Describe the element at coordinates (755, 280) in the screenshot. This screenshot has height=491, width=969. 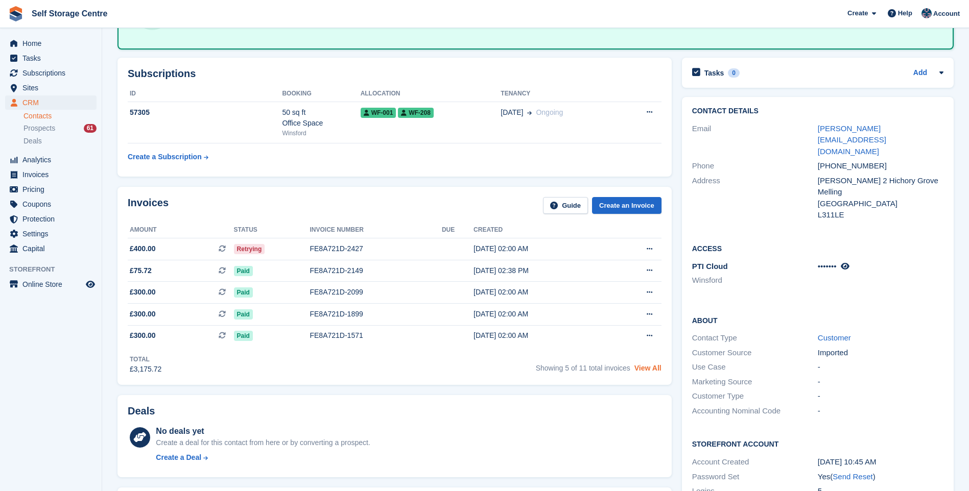
I see `li: Winsford` at that location.